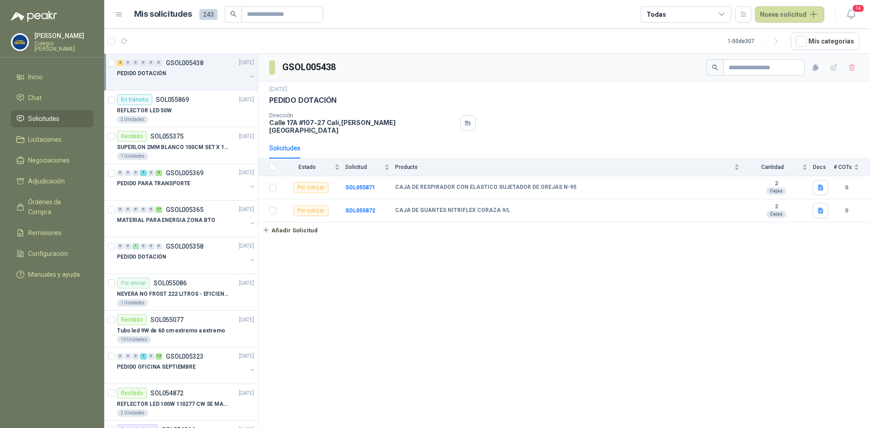 This screenshot has width=870, height=428. Describe the element at coordinates (307, 167) in the screenshot. I see `span: Estado` at that location.